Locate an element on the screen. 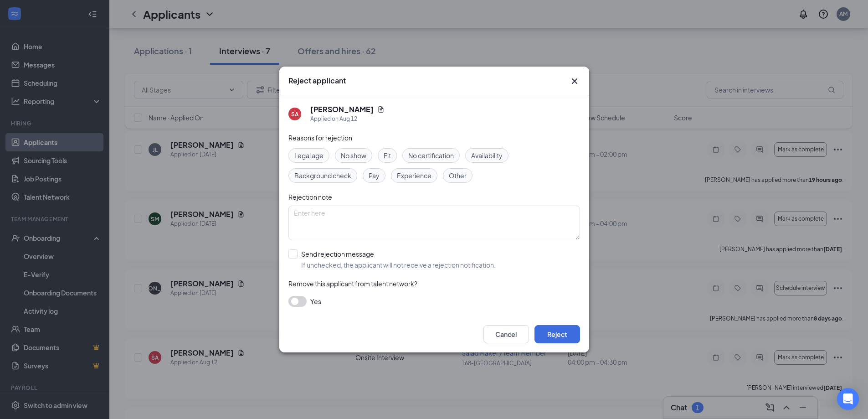  button: Close is located at coordinates (574, 81).